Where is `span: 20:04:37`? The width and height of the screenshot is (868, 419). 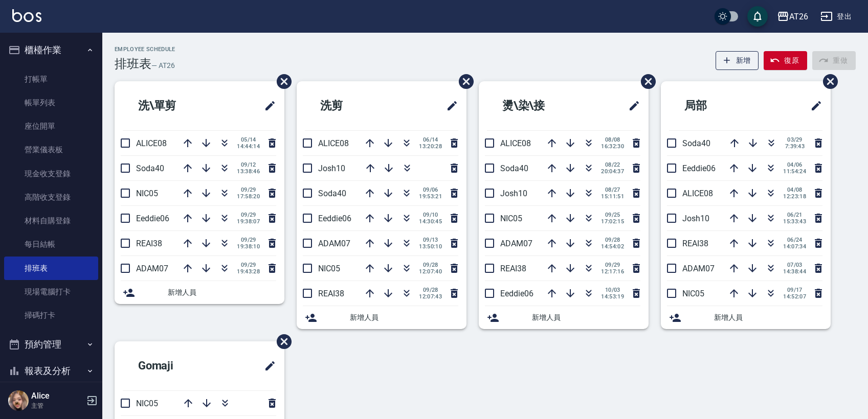 span: 20:04:37 is located at coordinates (612, 171).